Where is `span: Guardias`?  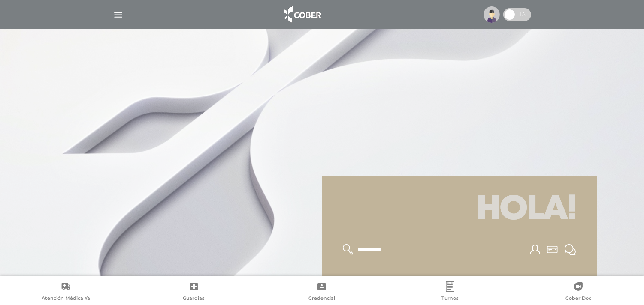 span: Guardias is located at coordinates (193, 299).